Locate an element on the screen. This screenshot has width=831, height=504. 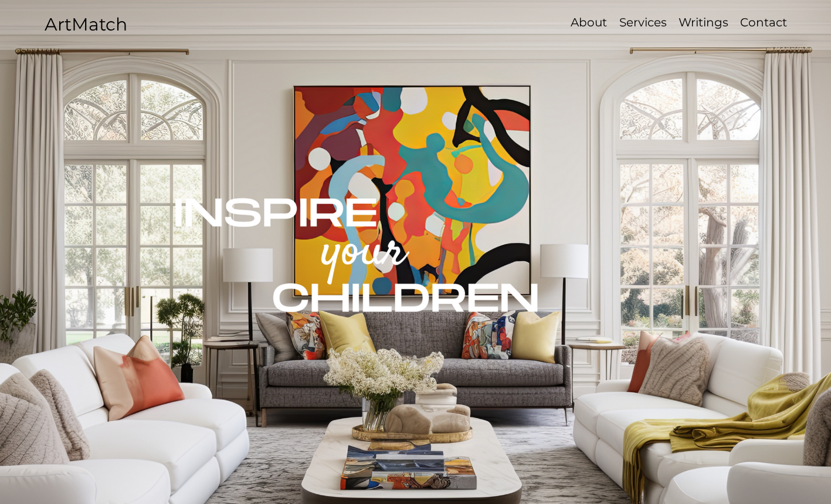
a: Services is located at coordinates (643, 22).